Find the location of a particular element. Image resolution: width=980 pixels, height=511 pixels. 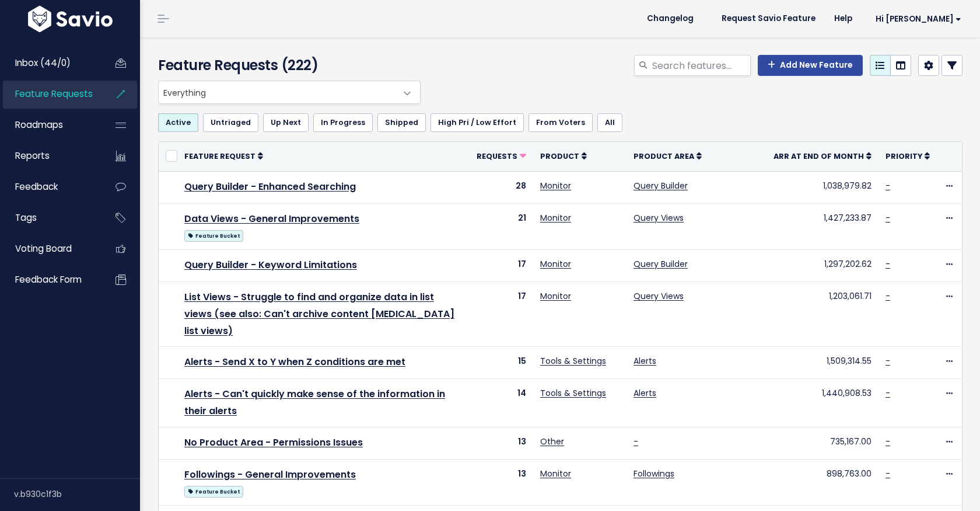

td: 898,763.00 is located at coordinates (822, 482).